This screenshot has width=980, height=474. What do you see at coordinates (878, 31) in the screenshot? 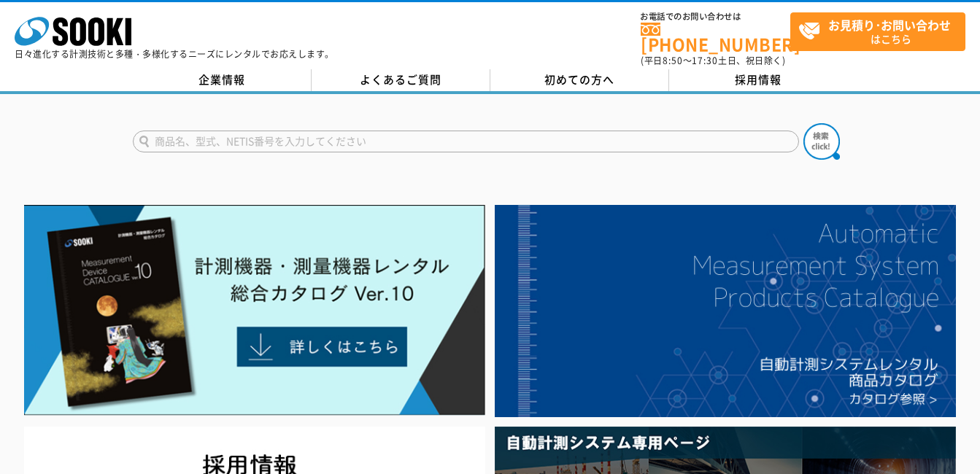
I see `a: お見積り･お問い合わせはこちら` at bounding box center [878, 31].